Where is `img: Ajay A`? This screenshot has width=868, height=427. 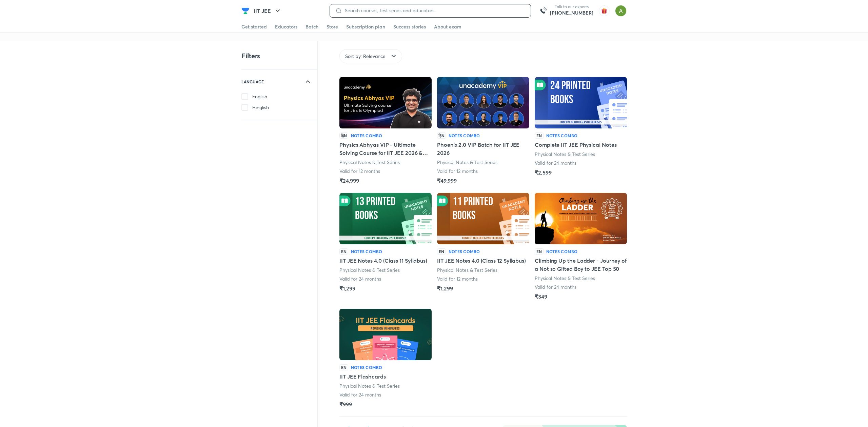 img: Ajay A is located at coordinates (621, 11).